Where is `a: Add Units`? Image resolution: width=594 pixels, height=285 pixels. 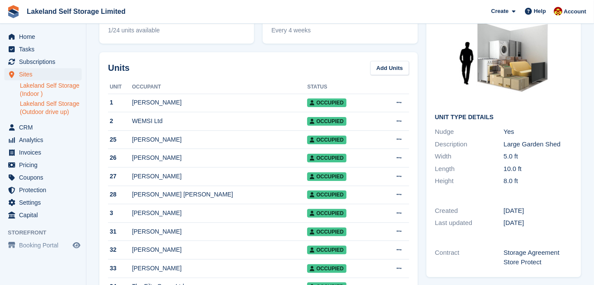
a: Add Units is located at coordinates (389, 68).